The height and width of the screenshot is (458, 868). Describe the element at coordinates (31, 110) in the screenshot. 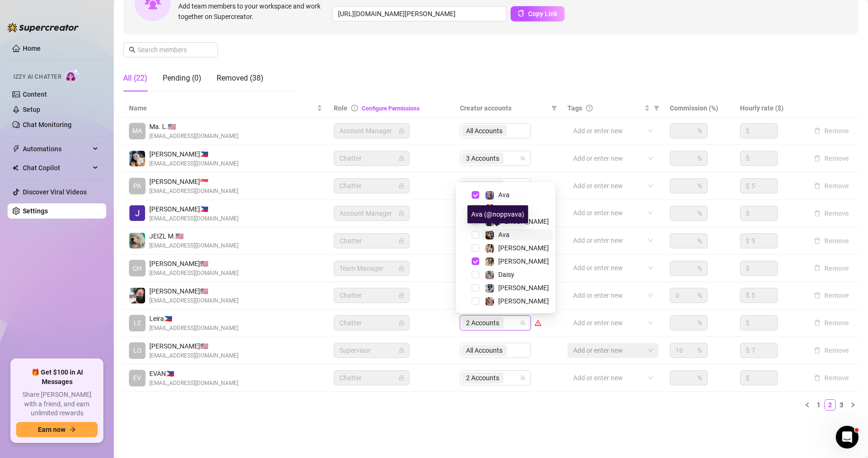

I see `a: Setup` at that location.